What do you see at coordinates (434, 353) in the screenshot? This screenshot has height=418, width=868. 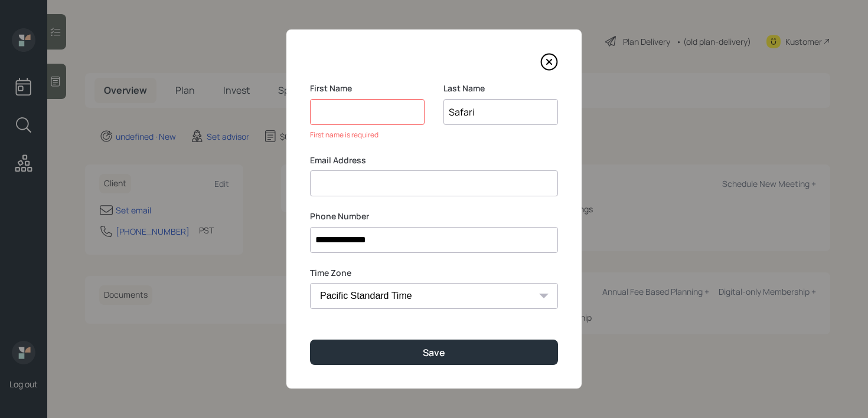 I see `div: Save` at bounding box center [434, 353].